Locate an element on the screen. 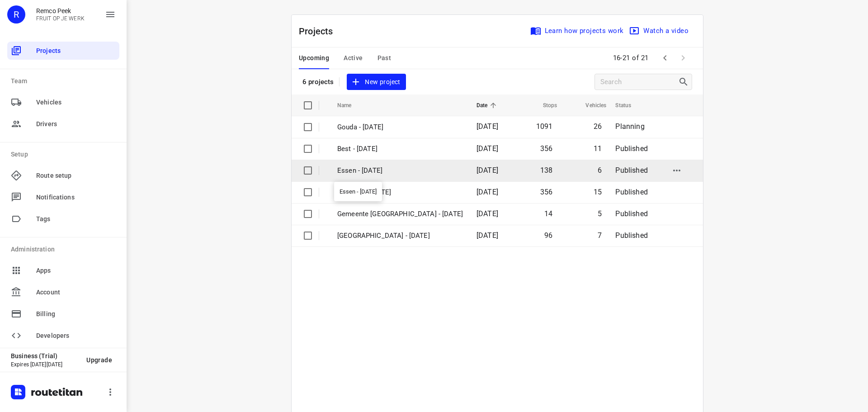 The image size is (868, 412). span: 7 is located at coordinates (599, 235).